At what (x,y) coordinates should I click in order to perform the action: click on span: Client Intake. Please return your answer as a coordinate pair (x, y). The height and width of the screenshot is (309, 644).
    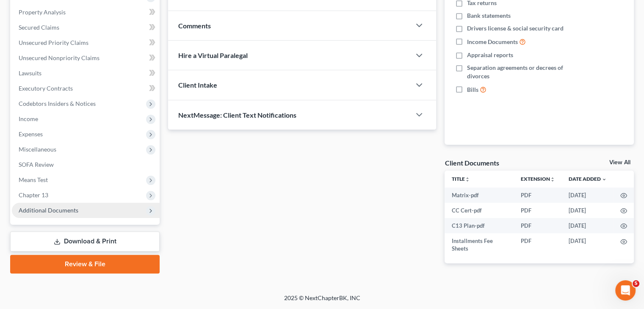
    Looking at the image, I should click on (198, 84).